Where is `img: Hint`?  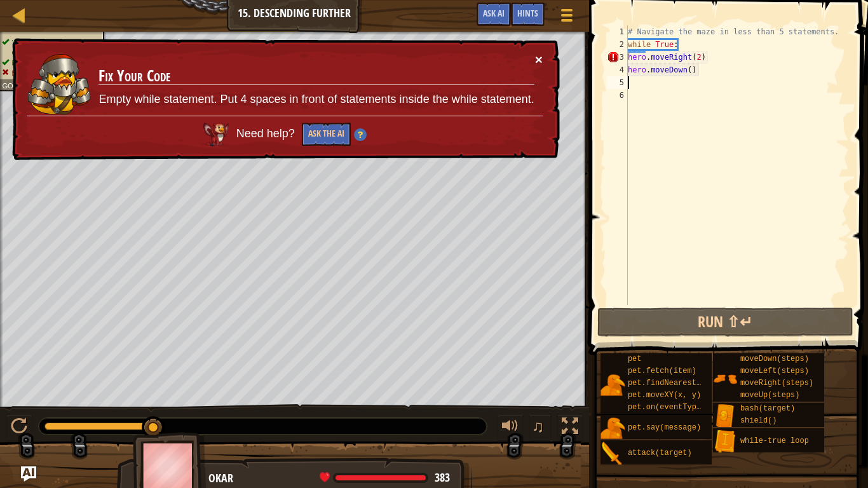 img: Hint is located at coordinates (360, 134).